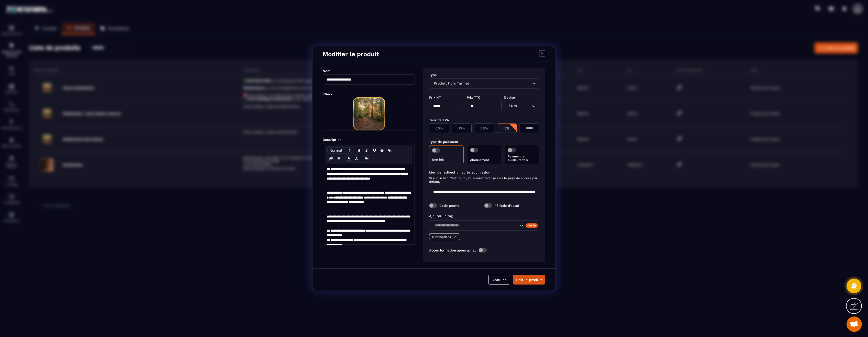 The image size is (868, 337). What do you see at coordinates (449, 205) in the screenshot?
I see `label: Code promo` at bounding box center [449, 205].